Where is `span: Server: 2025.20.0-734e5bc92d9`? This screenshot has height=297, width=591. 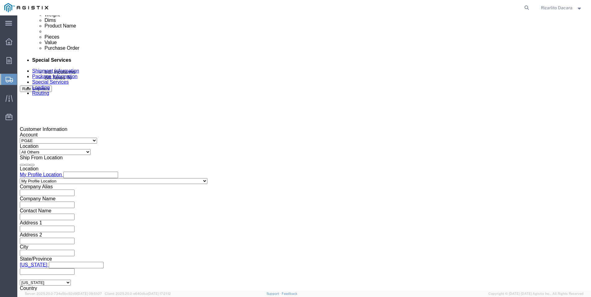 span: Server: 2025.20.0-734e5bc92d9 is located at coordinates (63, 294).